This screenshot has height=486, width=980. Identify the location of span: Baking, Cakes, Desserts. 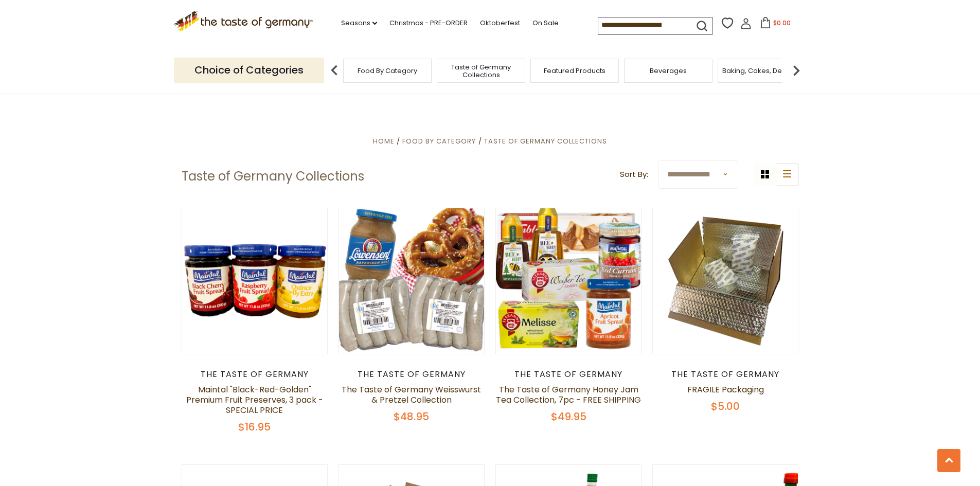
(762, 71).